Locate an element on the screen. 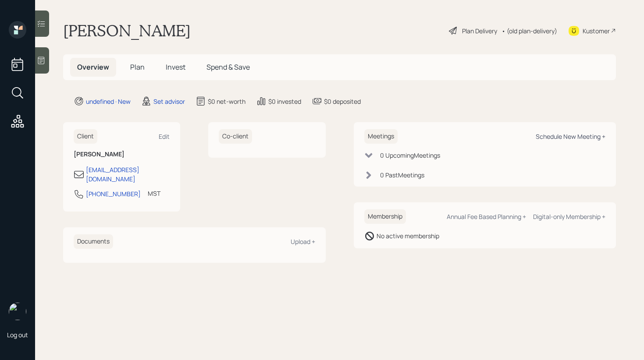 The image size is (644, 360). div: Digital-only Membership + is located at coordinates (569, 216).